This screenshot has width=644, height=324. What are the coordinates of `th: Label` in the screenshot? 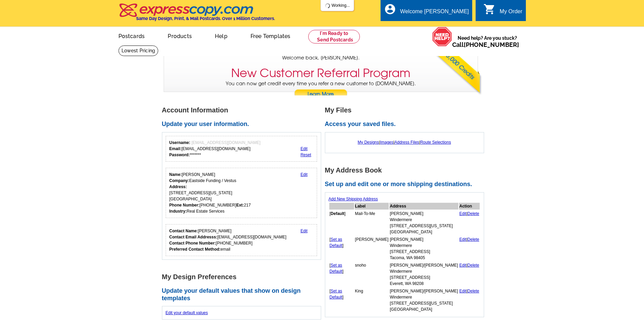 It's located at (372, 206).